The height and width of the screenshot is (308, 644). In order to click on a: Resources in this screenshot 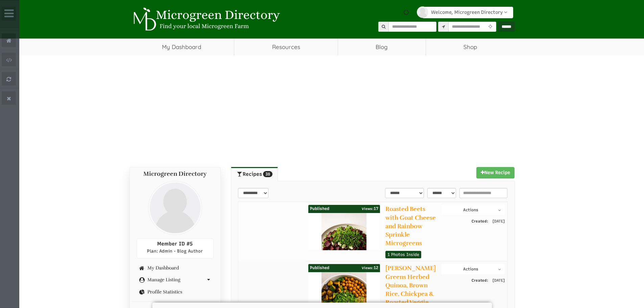, I will do `click(286, 47)`.